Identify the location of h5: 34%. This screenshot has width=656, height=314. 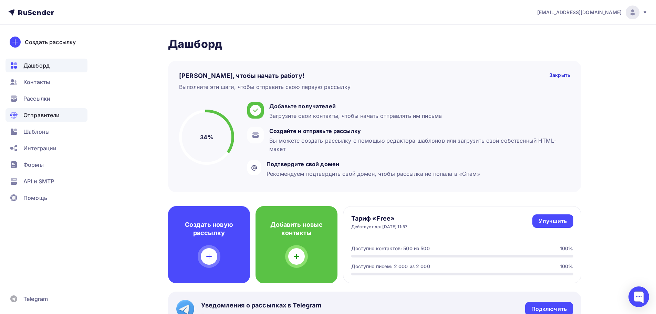
(206, 137).